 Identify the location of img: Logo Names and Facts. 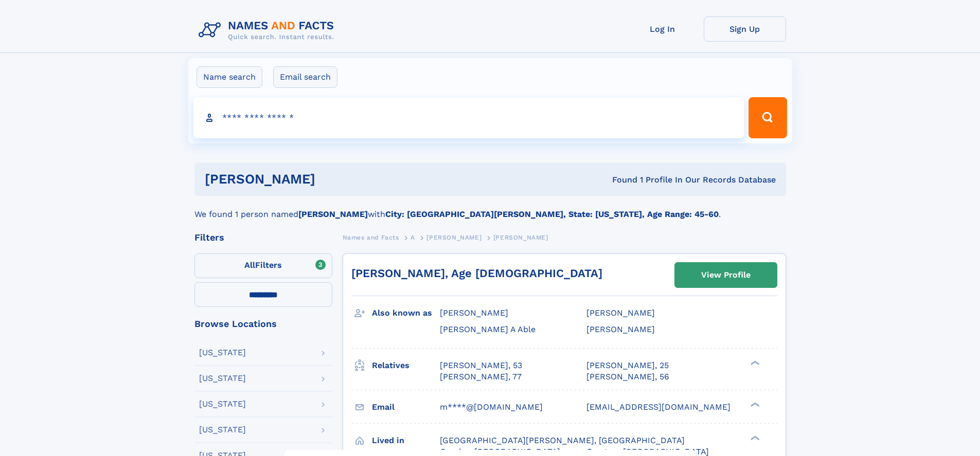
(269, 30).